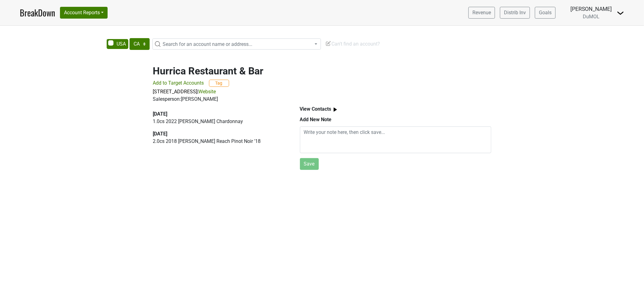 This screenshot has width=644, height=292. What do you see at coordinates (591, 17) in the screenshot?
I see `span: DuMOL` at bounding box center [591, 17].